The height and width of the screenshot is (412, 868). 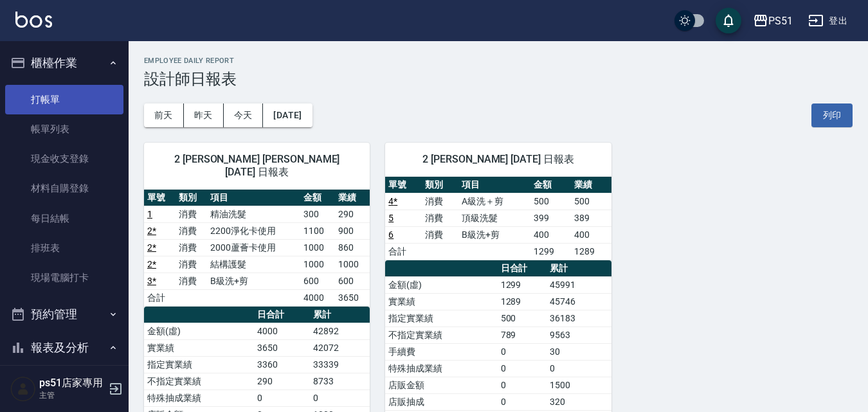 What do you see at coordinates (579, 302) in the screenshot?
I see `td: 45746` at bounding box center [579, 302].